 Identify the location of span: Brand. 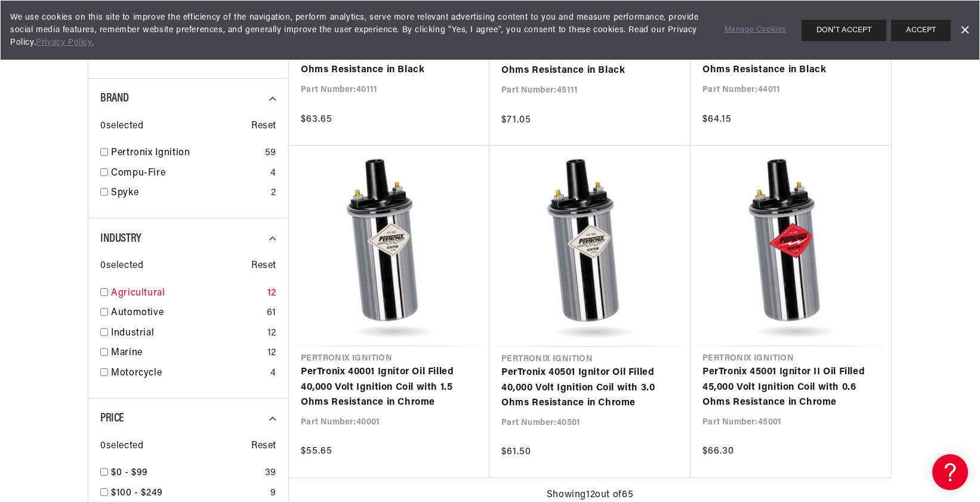
(115, 98).